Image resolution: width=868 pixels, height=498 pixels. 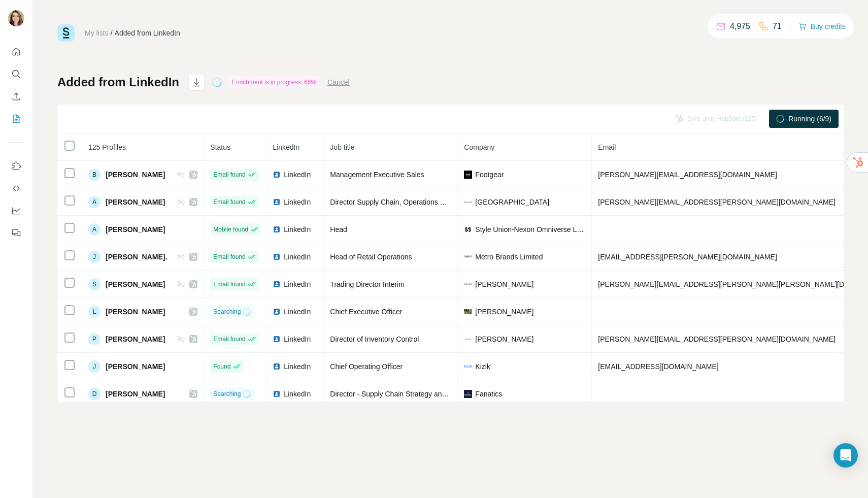 I want to click on img: Surfe Logo, so click(x=66, y=33).